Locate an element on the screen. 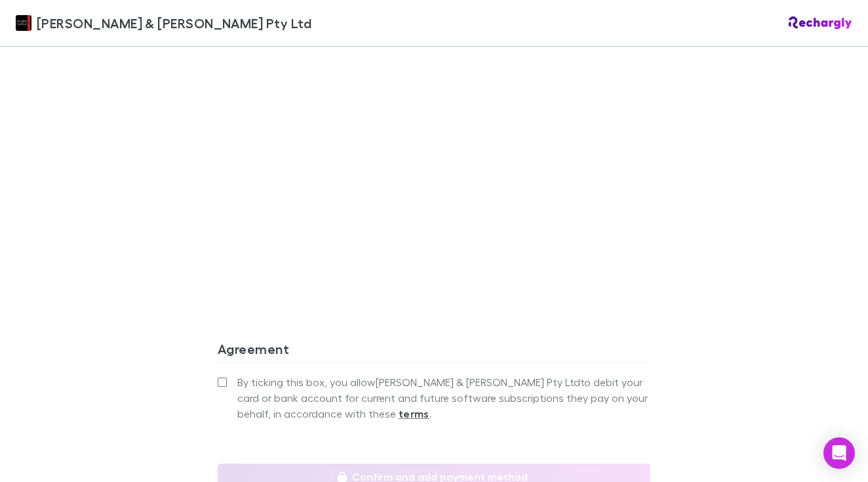 Image resolution: width=868 pixels, height=482 pixels. strong: terms is located at coordinates (413, 414).